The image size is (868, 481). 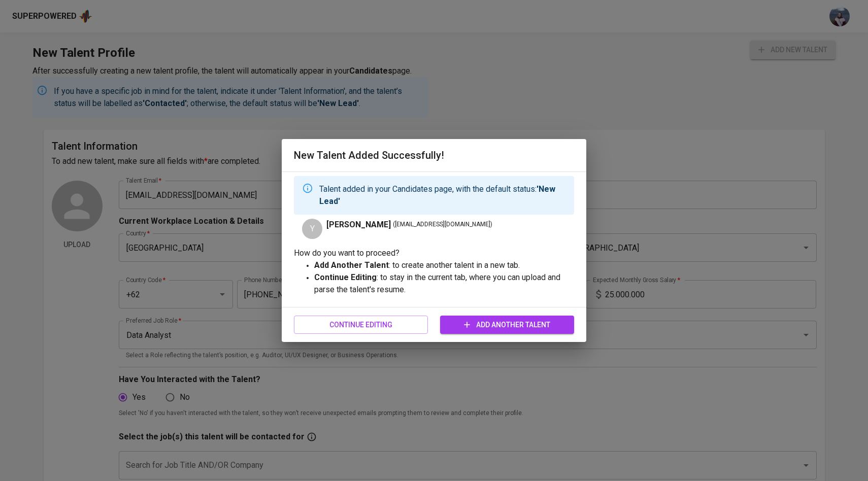 I want to click on h6: New Talent Added Successfully!, so click(x=434, y=155).